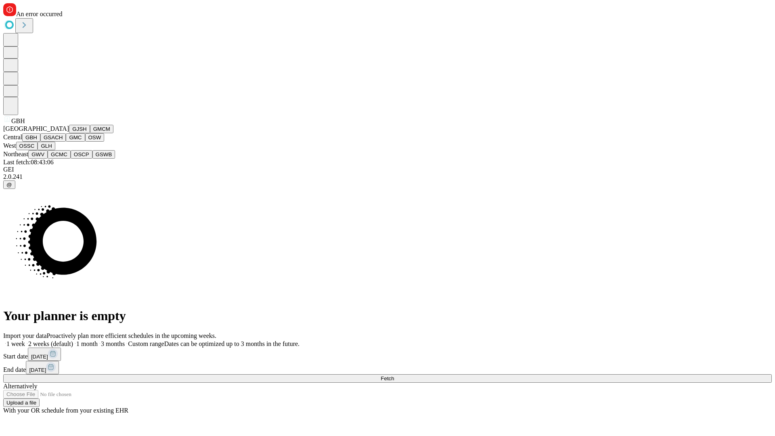  Describe the element at coordinates (13, 137) in the screenshot. I see `span: Central` at that location.